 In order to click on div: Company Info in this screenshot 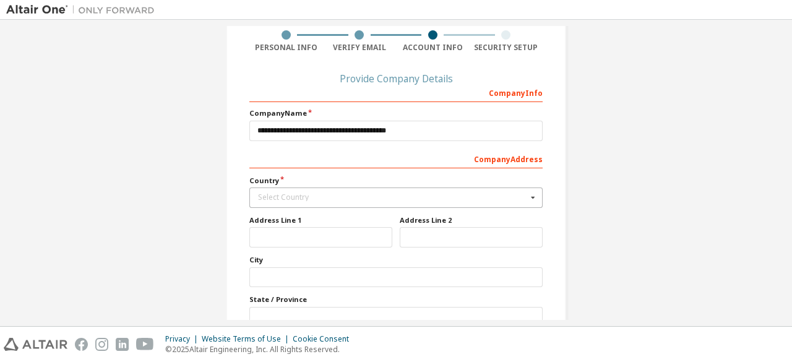, I will do `click(396, 92)`.